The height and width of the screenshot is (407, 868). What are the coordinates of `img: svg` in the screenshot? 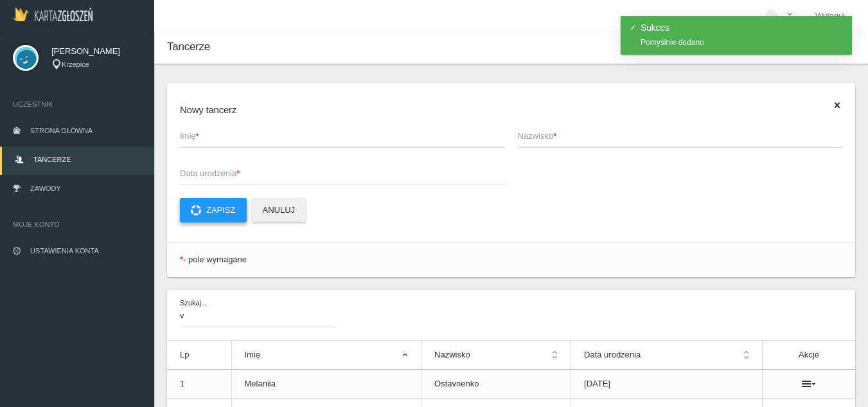 It's located at (26, 58).